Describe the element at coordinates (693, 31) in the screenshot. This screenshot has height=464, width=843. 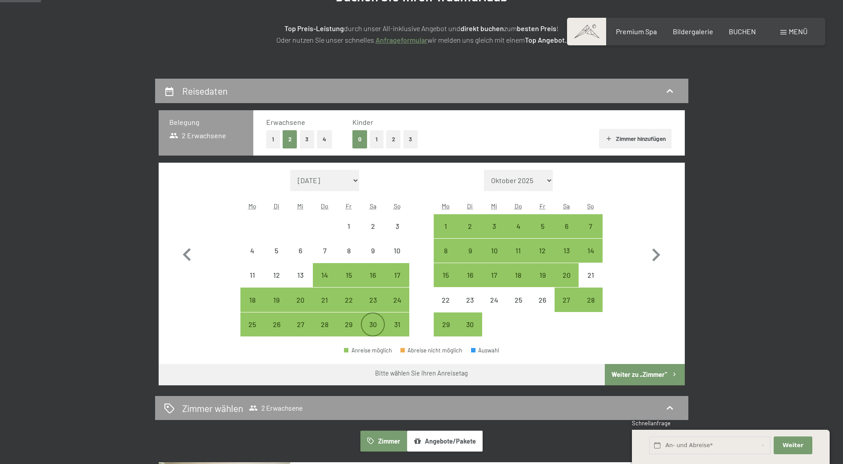
I see `span: Bildergalerie` at that location.